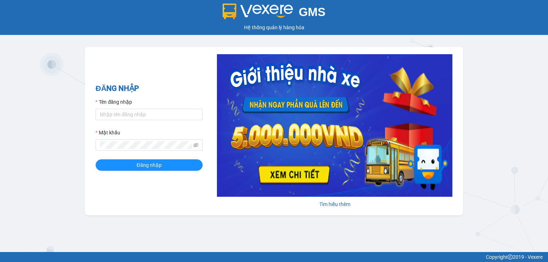  What do you see at coordinates (335, 204) in the screenshot?
I see `div: Tìm hiểu thêm` at bounding box center [335, 204].